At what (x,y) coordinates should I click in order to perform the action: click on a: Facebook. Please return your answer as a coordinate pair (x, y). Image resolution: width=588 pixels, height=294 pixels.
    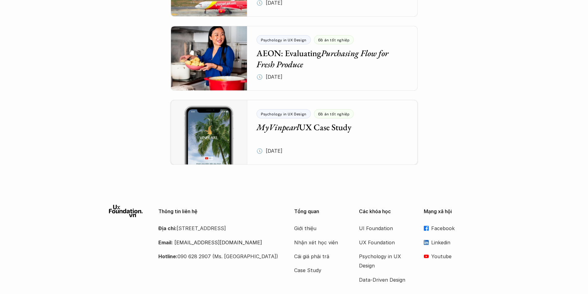
    Looking at the image, I should click on (452, 229).